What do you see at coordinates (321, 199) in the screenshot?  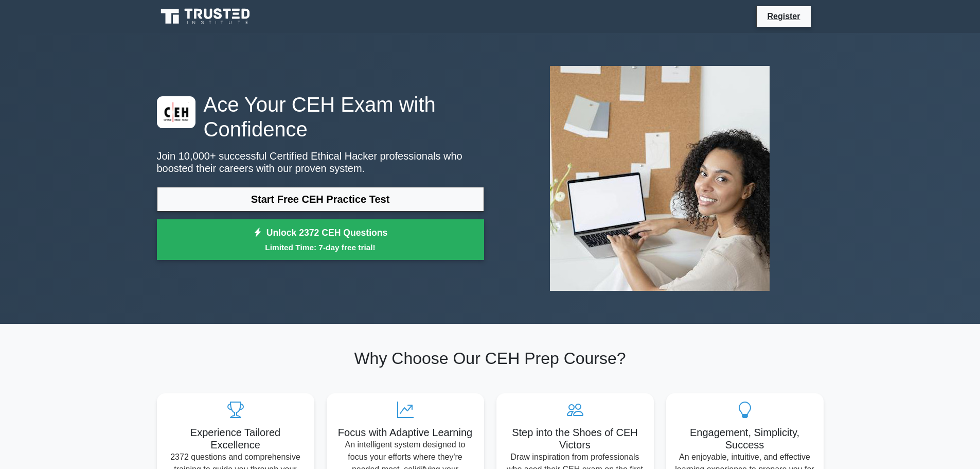 I see `a: Start Free CEH Practice Test` at bounding box center [321, 199].